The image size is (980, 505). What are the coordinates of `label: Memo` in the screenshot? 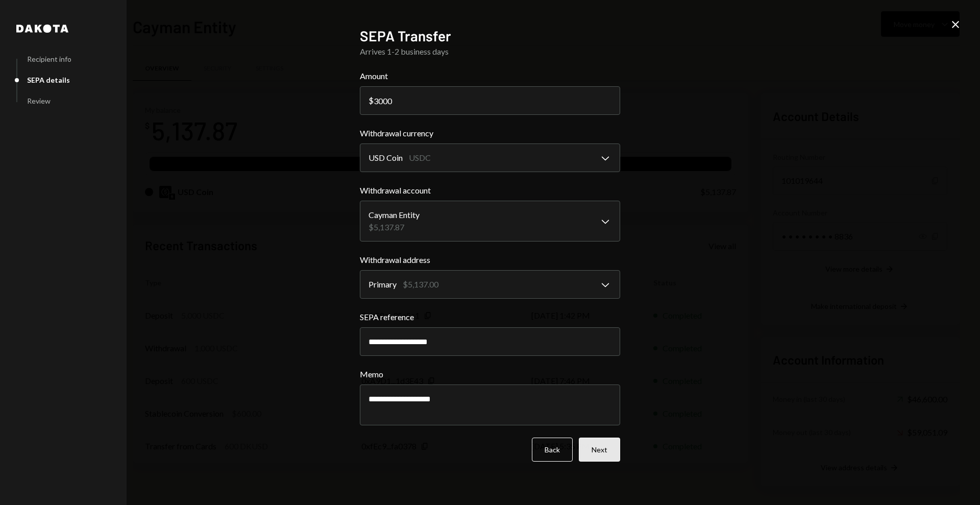 It's located at (490, 375).